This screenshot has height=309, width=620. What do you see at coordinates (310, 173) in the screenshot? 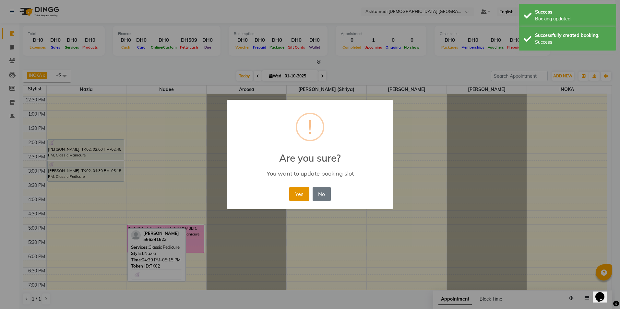
I see `div: You want to update booking slot` at bounding box center [310, 173].